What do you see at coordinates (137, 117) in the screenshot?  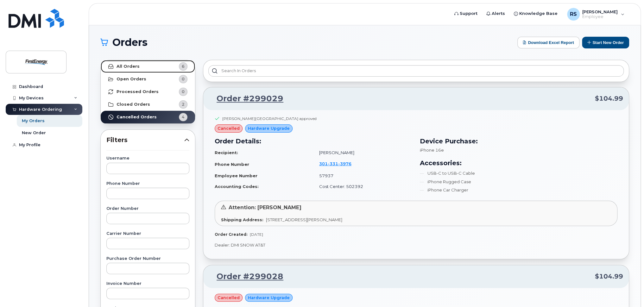 I see `strong: Cancelled Orders` at bounding box center [137, 117].